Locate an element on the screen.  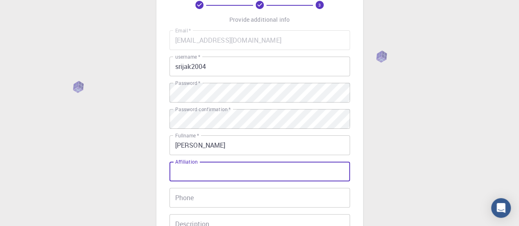
label: Password is located at coordinates (187, 83).